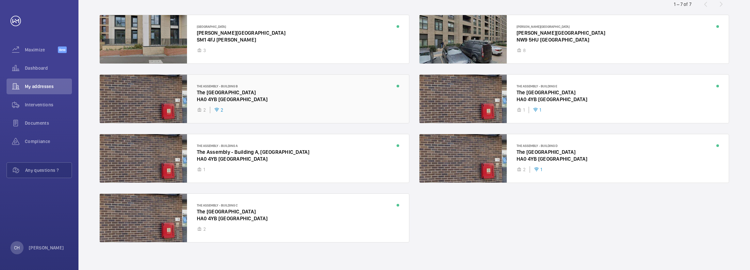 The width and height of the screenshot is (750, 270). What do you see at coordinates (48, 123) in the screenshot?
I see `span: Documents` at bounding box center [48, 123].